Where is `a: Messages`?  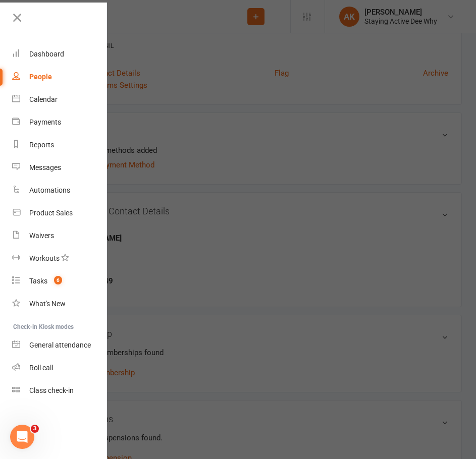
a: Messages is located at coordinates (60, 168).